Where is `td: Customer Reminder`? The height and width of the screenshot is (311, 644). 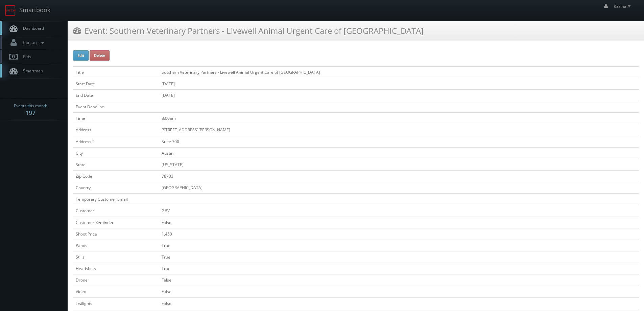
td: Customer Reminder is located at coordinates (116, 222).